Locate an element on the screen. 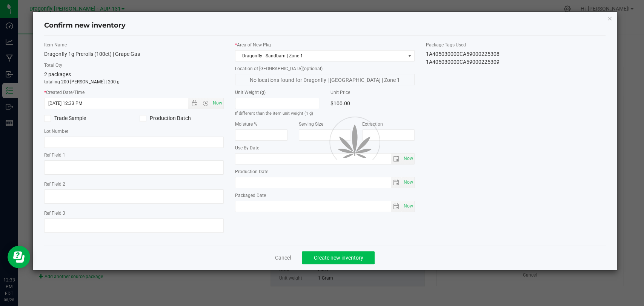  label: Production Date is located at coordinates (325, 171).